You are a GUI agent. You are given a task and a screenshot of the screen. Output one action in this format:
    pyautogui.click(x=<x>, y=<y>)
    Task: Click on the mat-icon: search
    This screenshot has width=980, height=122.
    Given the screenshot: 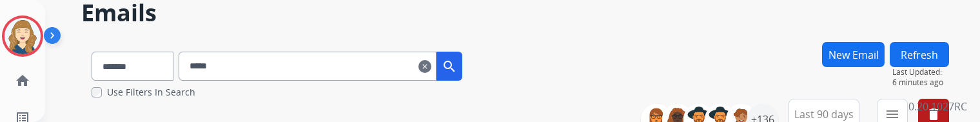 What is the action you would take?
    pyautogui.click(x=450, y=66)
    